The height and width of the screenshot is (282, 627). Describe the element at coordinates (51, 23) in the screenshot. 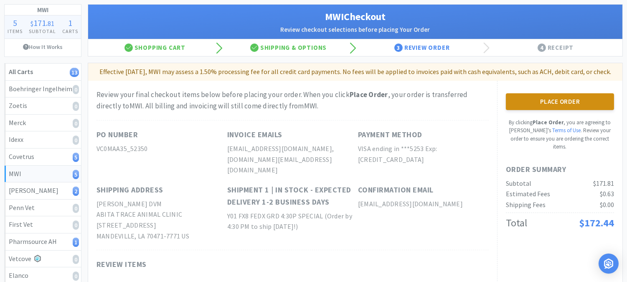

I see `span: 81` at that location.